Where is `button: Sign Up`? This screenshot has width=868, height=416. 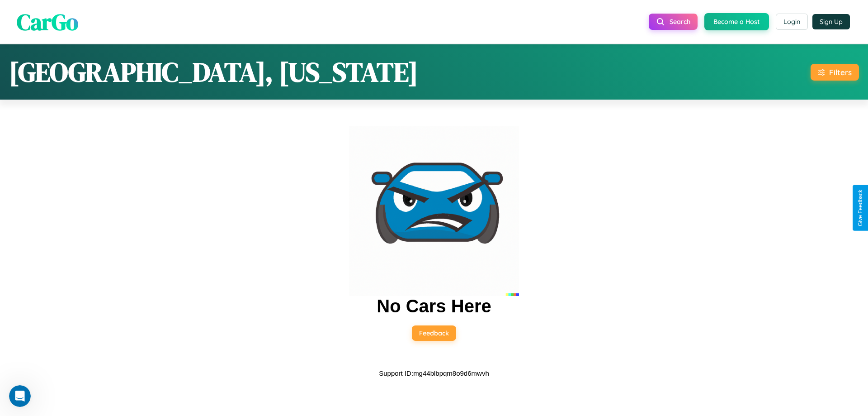 button: Sign Up is located at coordinates (831, 22).